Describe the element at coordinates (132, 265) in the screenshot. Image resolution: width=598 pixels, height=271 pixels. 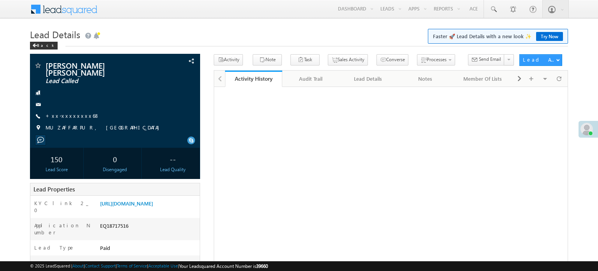
I see `a: Terms of Service` at that location.